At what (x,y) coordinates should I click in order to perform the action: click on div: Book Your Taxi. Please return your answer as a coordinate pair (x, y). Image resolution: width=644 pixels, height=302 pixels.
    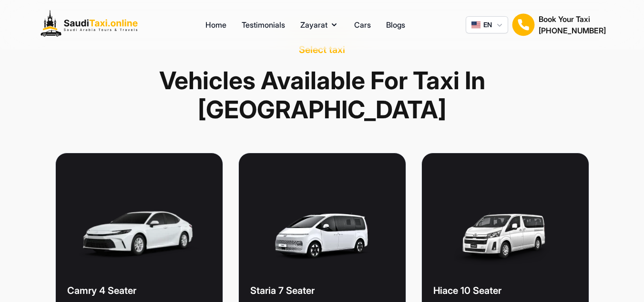
    Looking at the image, I should click on (572, 25).